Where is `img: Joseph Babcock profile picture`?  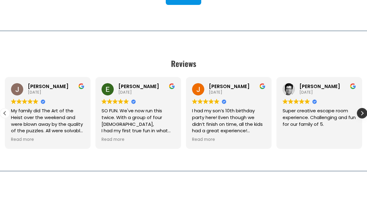 img: Joseph Babcock profile picture is located at coordinates (17, 89).